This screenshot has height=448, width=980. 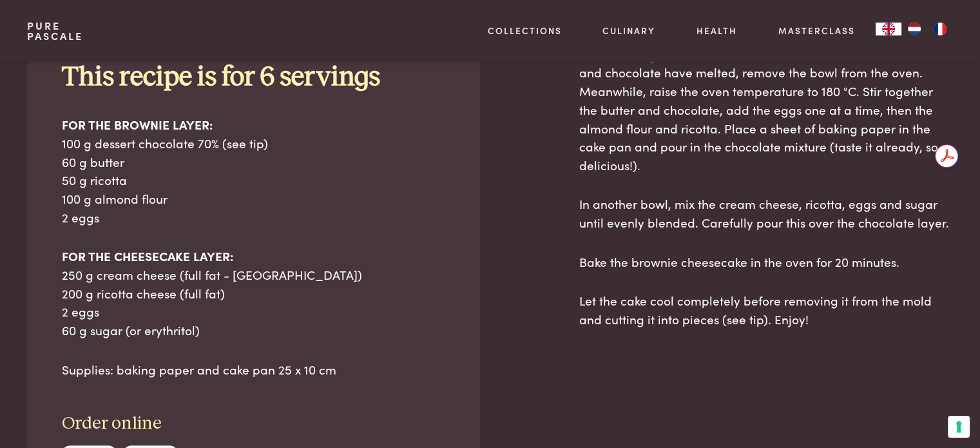 What do you see at coordinates (221, 78) in the screenshot?
I see `b: This recipe is for 6 servings` at bounding box center [221, 78].